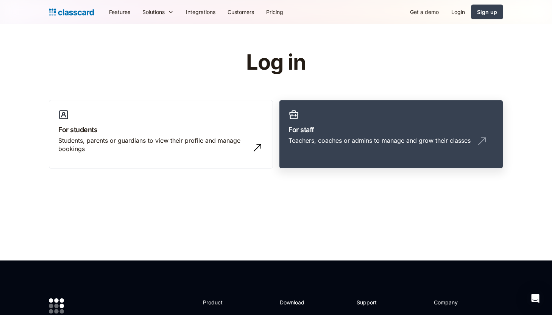 The image size is (552, 315). I want to click on a: Pricing, so click(274, 12).